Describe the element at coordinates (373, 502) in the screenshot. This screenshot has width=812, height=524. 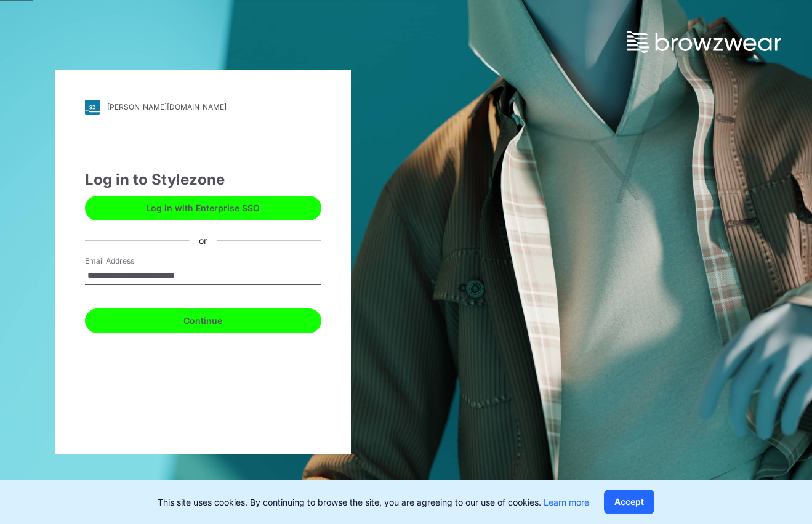
I see `p: This site uses cookies. By continuing to browse the site, you are agreeing to our use of cookies.` at that location.